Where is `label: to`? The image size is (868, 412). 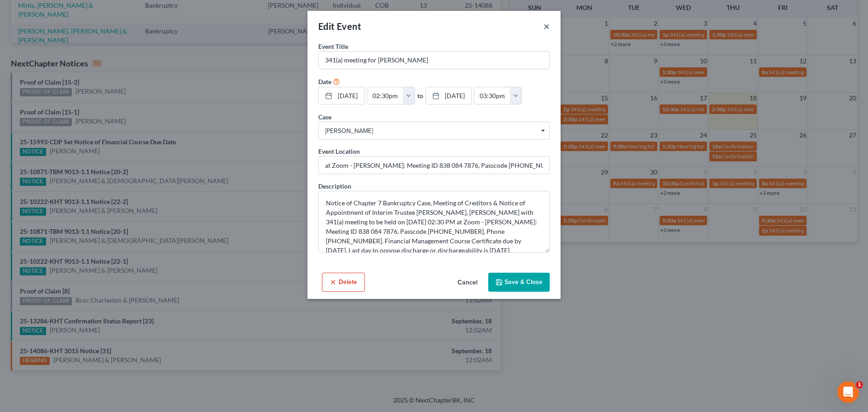 label: to is located at coordinates (420, 95).